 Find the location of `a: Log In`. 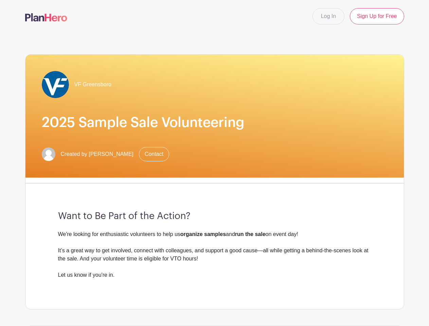

a: Log In is located at coordinates (328, 16).